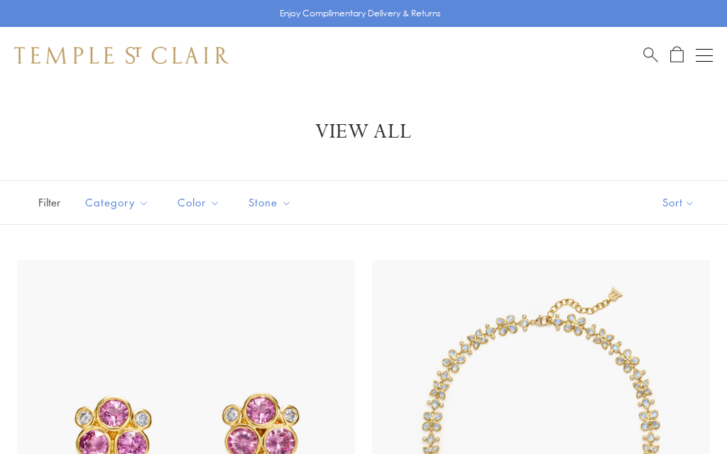  Describe the element at coordinates (199, 202) in the screenshot. I see `button: Color` at that location.